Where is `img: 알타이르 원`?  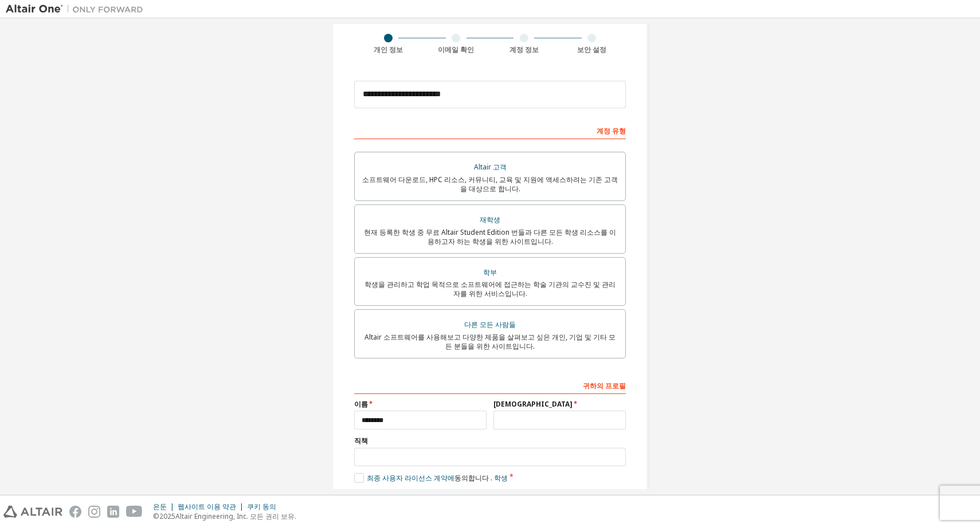
img: 알타이르 원 is located at coordinates (77, 9).